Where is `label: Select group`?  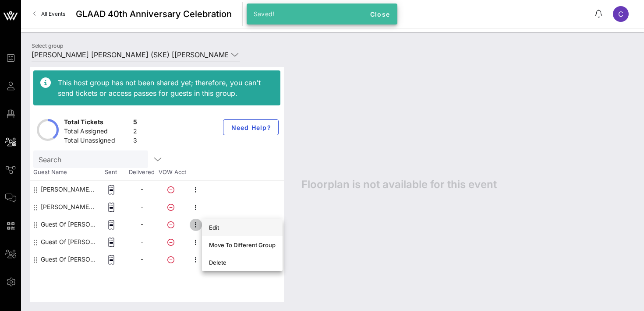 label: Select group is located at coordinates (47, 46).